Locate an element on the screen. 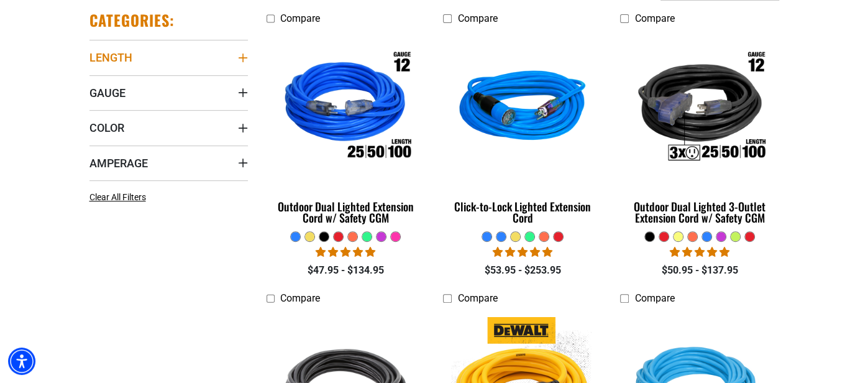 Image resolution: width=868 pixels, height=383 pixels. a: Outdoor Dual Lighted 3-Outlet Extension Cord w/ Safety CGM Outdoor Dual Lighted 3-Outlet Extensio... is located at coordinates (699, 130).